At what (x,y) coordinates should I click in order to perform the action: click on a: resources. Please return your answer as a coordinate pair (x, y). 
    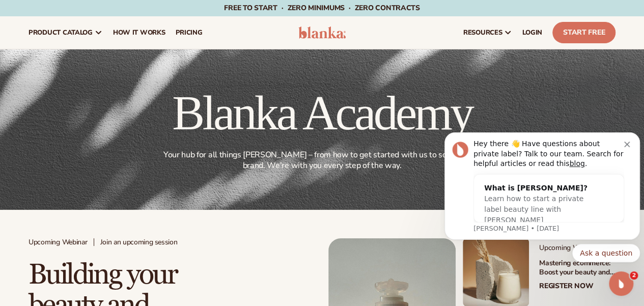
    Looking at the image, I should click on (488, 33).